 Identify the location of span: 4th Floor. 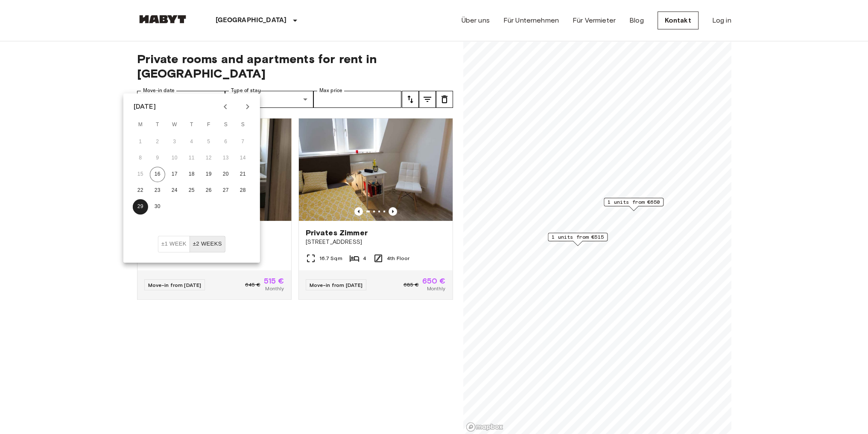
(398, 259).